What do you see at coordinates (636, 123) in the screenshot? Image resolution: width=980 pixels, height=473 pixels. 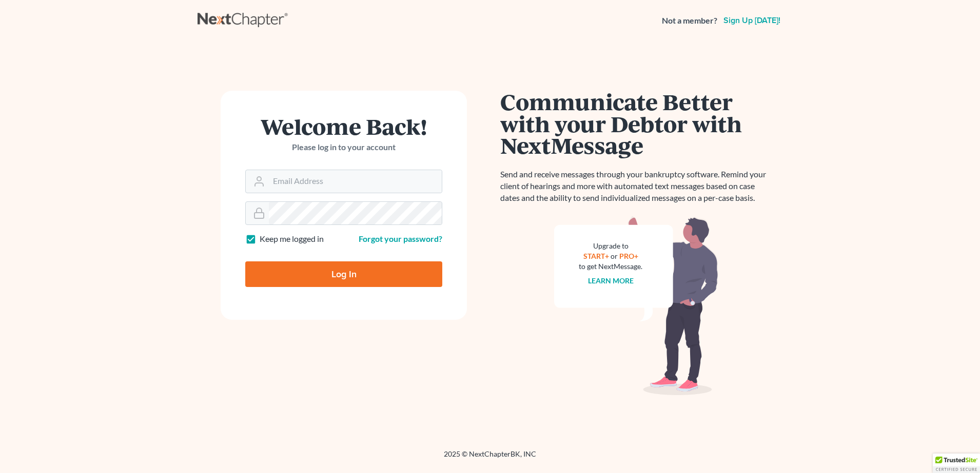 I see `h1: Communicate Better with your Debtor with NextMessage` at bounding box center [636, 123].